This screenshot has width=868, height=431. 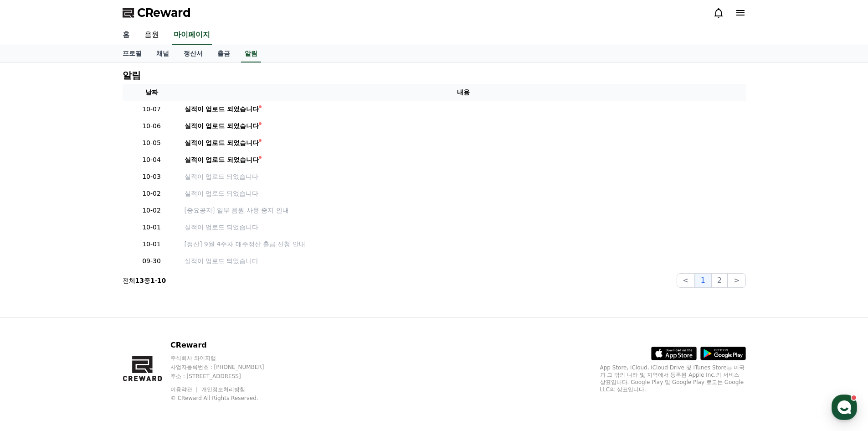 What do you see at coordinates (464, 244) in the screenshot?
I see `p: [정산] 9월 4주차 매주정산 출금 신청 안내` at bounding box center [464, 244].